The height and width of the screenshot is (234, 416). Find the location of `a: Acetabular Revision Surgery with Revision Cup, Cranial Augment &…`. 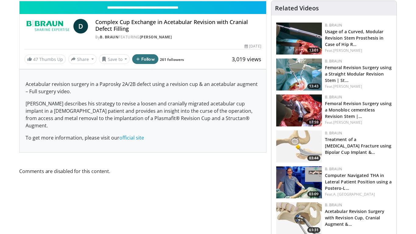

a: Acetabular Revision Surgery with Revision Cup, Cranial Augment &… is located at coordinates (355, 217).